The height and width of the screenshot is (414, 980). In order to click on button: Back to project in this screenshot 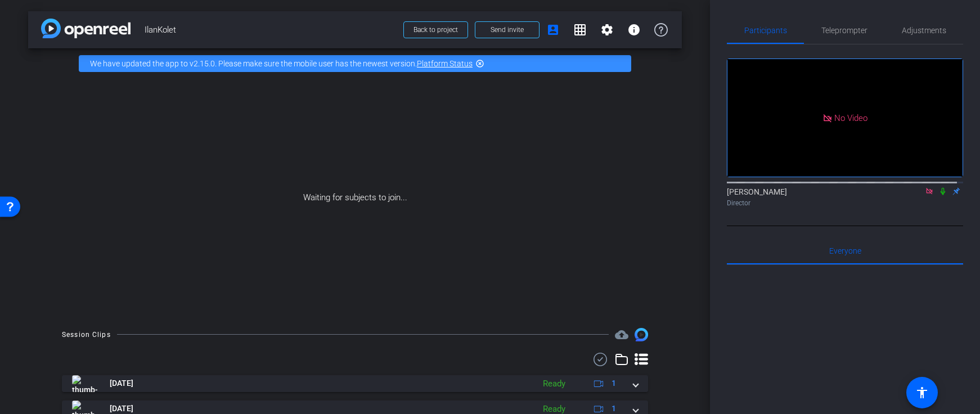, I will do `click(436, 29)`.